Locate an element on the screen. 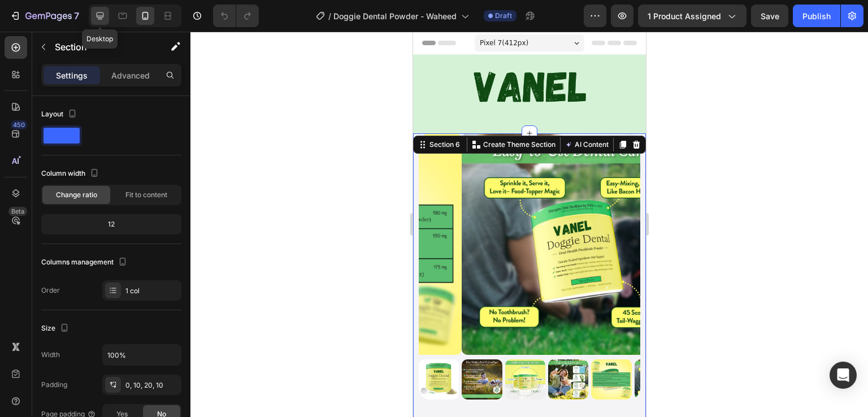 This screenshot has width=868, height=417. div: Padding is located at coordinates (55, 384).